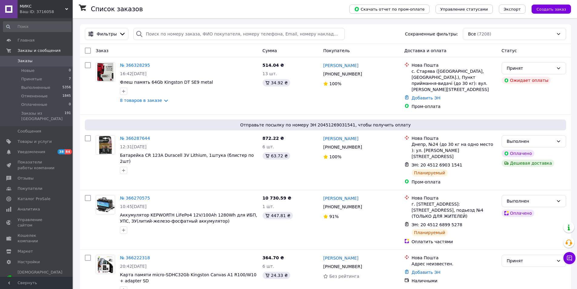 The image size is (577, 289). Describe the element at coordinates (454, 280) in the screenshot. I see `div: Наличными` at that location.